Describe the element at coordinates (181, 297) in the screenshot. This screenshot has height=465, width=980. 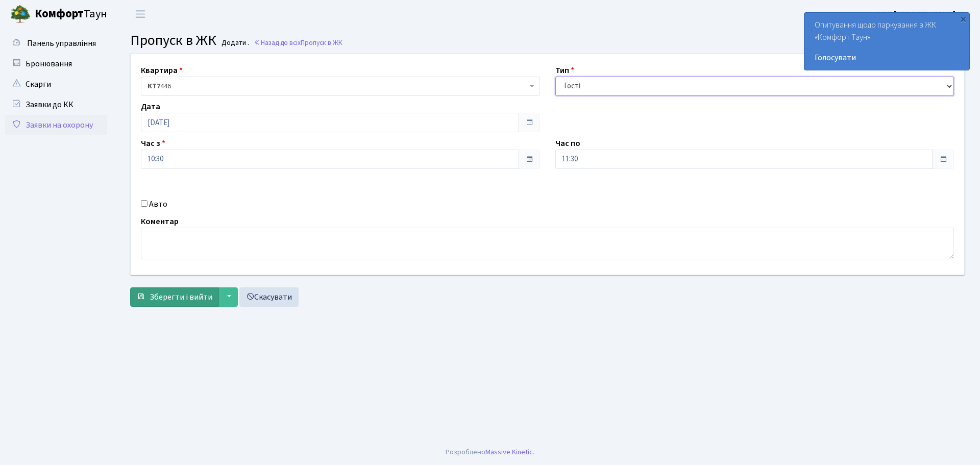
I see `span: Зберегти і вийти` at that location.